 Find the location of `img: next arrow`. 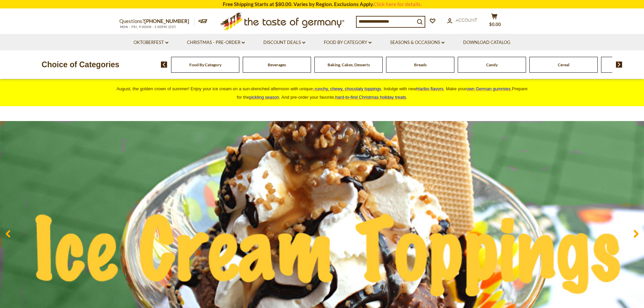

img: next arrow is located at coordinates (619, 64).